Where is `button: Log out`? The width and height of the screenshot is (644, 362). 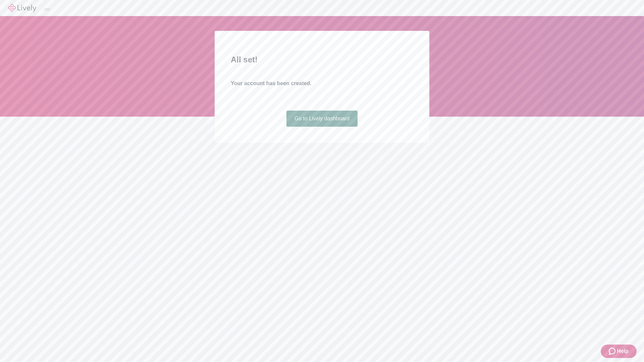 button: Log out is located at coordinates (47, 9).